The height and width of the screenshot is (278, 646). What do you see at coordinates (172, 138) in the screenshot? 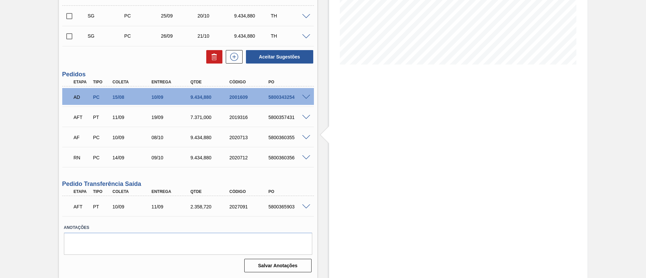
I see `div: 08/10/2025` at bounding box center [172, 138].